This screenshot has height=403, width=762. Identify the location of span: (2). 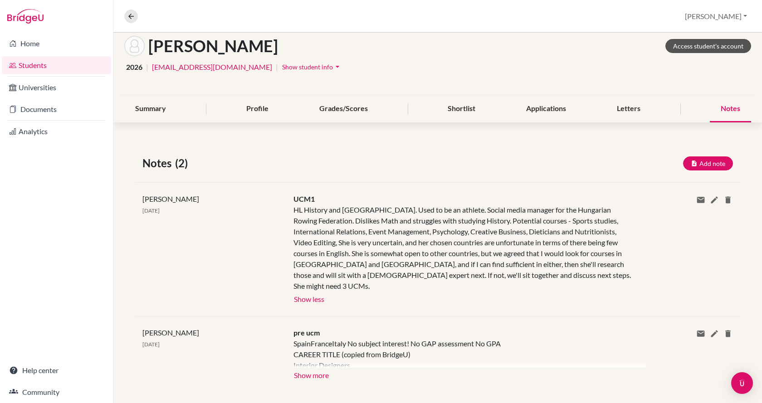
(183, 163).